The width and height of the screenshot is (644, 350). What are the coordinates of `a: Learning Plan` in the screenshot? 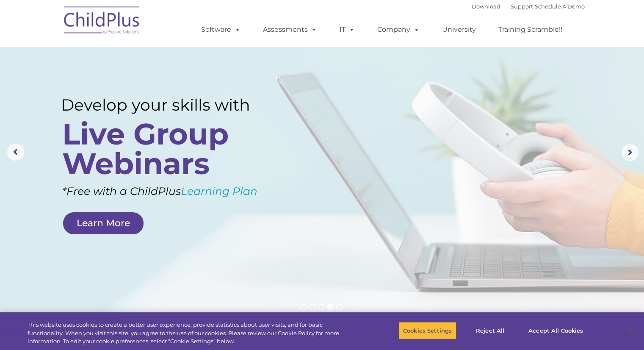 It's located at (219, 191).